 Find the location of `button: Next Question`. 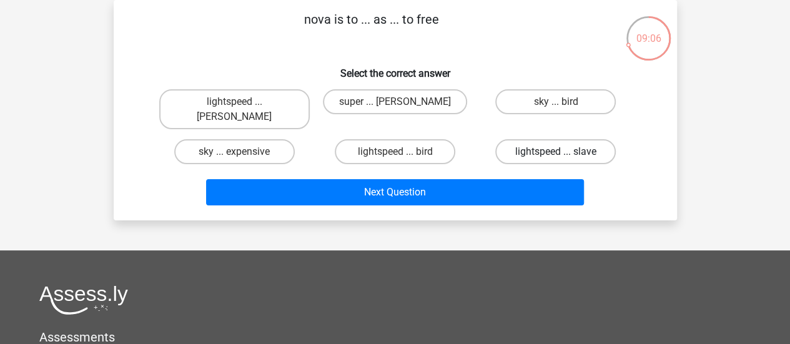

button: Next Question is located at coordinates (394, 192).